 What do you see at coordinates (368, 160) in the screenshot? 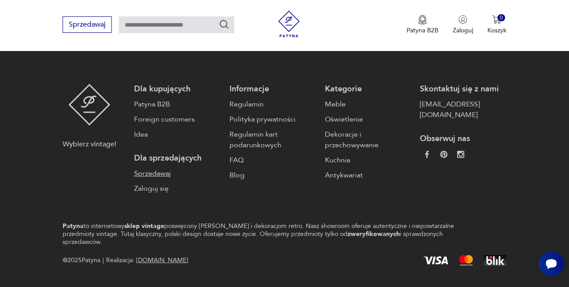
I see `a: Kuchnia` at bounding box center [368, 160].